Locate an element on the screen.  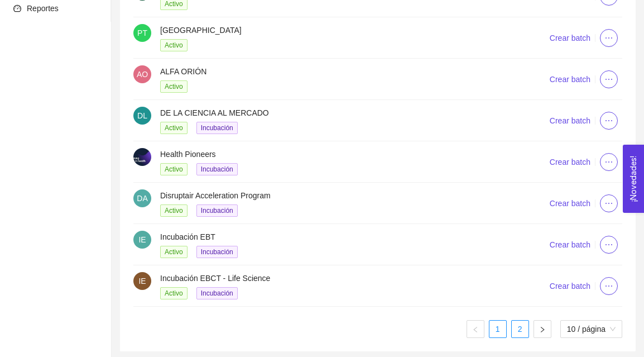
button: right is located at coordinates (543, 328).